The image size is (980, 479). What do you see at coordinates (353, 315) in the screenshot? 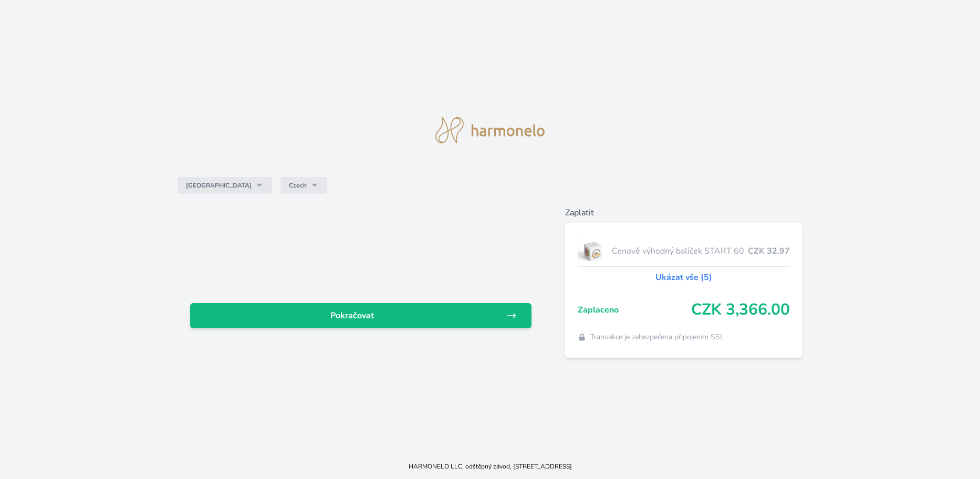
I see `span: Pokračovat` at bounding box center [353, 315].